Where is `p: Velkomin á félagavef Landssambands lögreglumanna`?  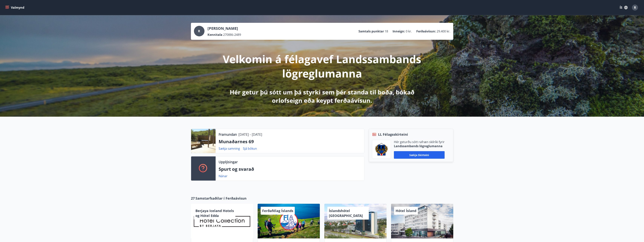
p: Velkomin á félagavef Landssambands lögreglumanna is located at coordinates (322, 66).